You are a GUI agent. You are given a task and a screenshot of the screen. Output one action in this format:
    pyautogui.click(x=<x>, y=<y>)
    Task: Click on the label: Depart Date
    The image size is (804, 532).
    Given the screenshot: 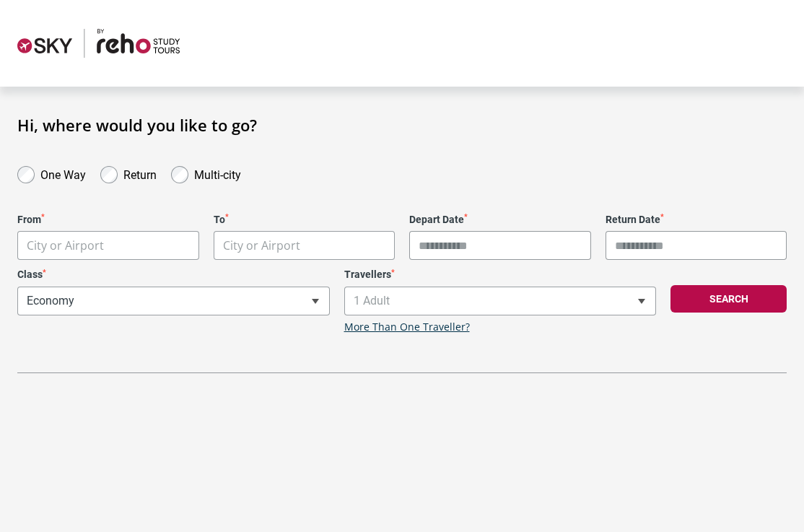 What is the action you would take?
    pyautogui.click(x=500, y=219)
    